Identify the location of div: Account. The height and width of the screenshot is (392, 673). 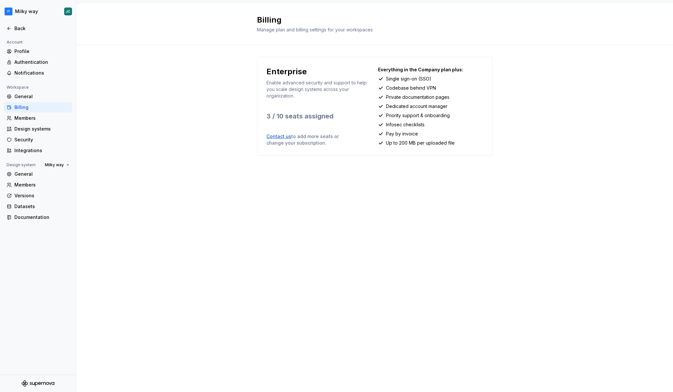
(14, 42).